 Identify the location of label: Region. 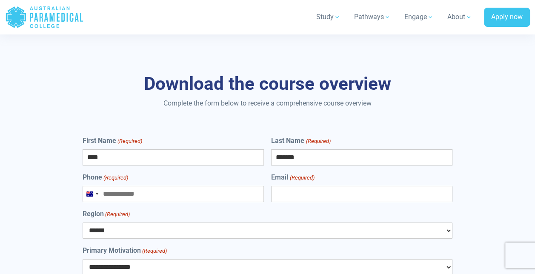
(106, 214).